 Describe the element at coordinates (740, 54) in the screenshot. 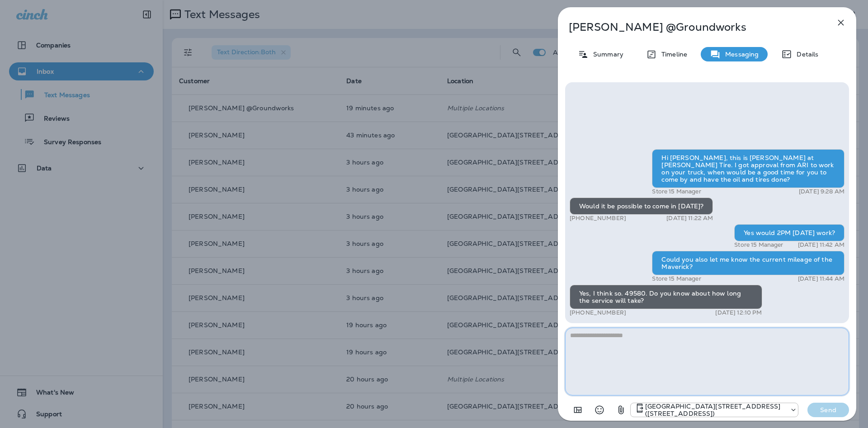

I see `p: Messaging` at that location.